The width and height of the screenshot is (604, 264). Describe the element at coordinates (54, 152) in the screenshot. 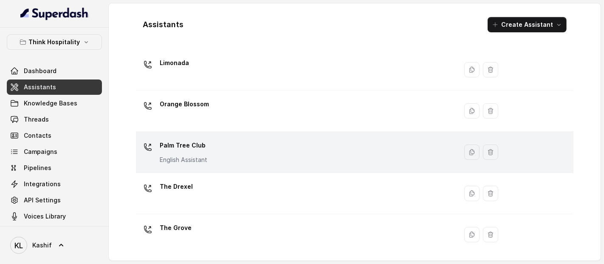

I see `a: Campaigns` at that location.